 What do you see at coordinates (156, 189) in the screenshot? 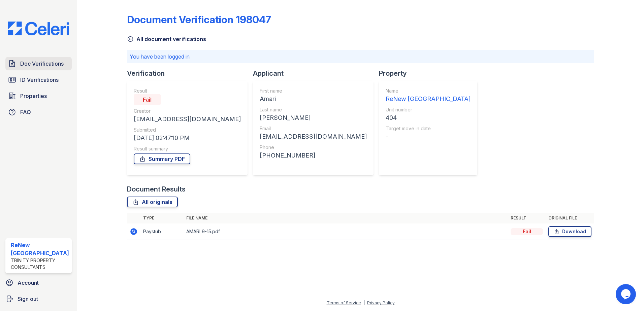
I see `div: Document Results` at bounding box center [156, 189].